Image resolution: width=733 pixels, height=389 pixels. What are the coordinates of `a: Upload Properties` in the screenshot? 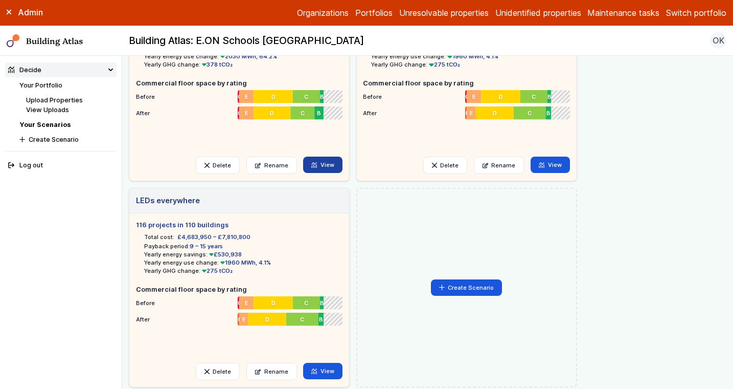 It's located at (54, 100).